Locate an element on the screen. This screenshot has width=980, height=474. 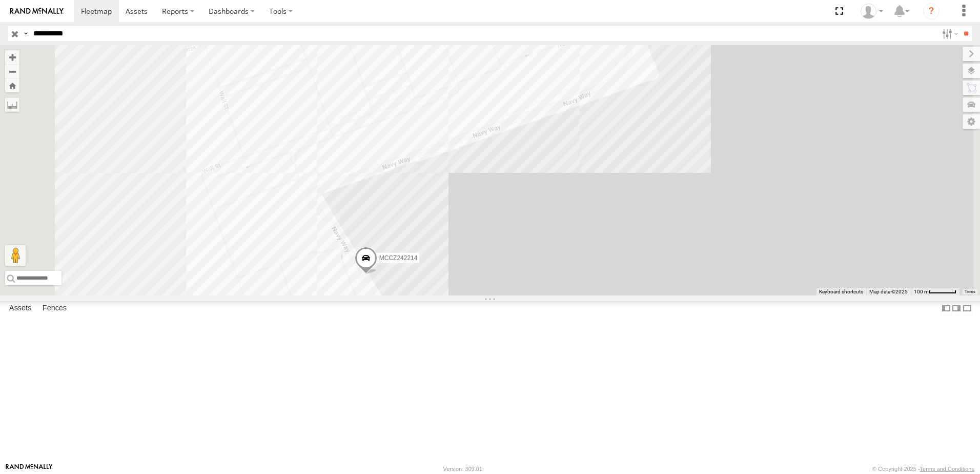
button: Zoom Home is located at coordinates (13, 85).